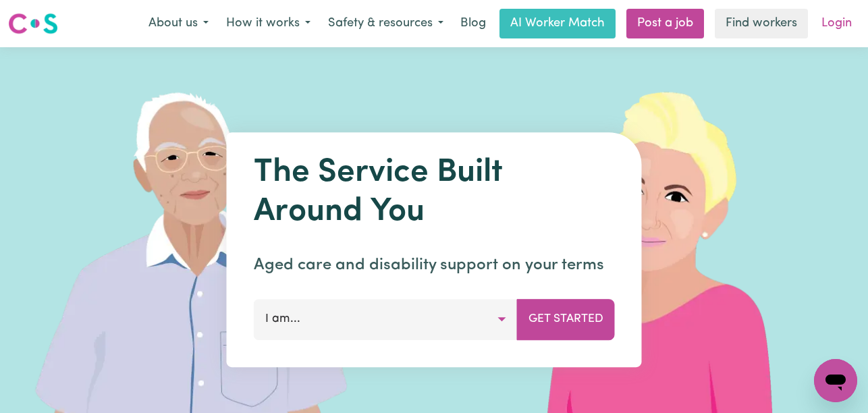 The image size is (868, 413). What do you see at coordinates (762, 24) in the screenshot?
I see `a: Find workers` at bounding box center [762, 24].